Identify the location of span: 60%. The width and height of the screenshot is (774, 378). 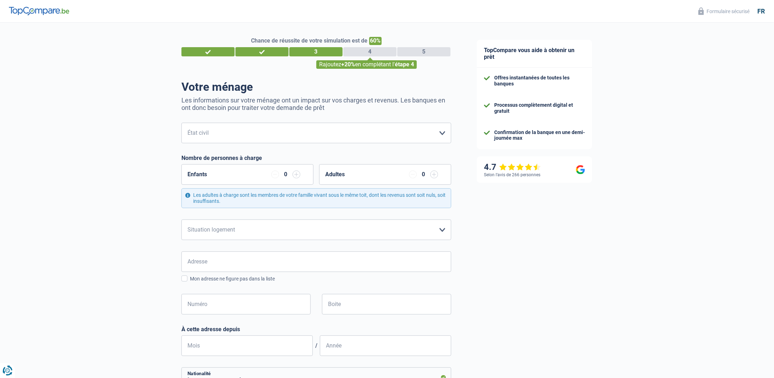
(375, 41).